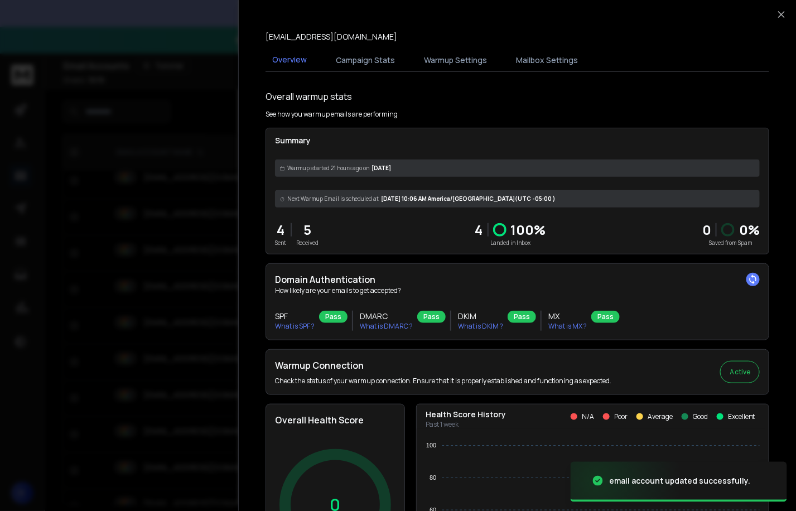 The height and width of the screenshot is (511, 796). I want to click on p: 5, so click(308, 230).